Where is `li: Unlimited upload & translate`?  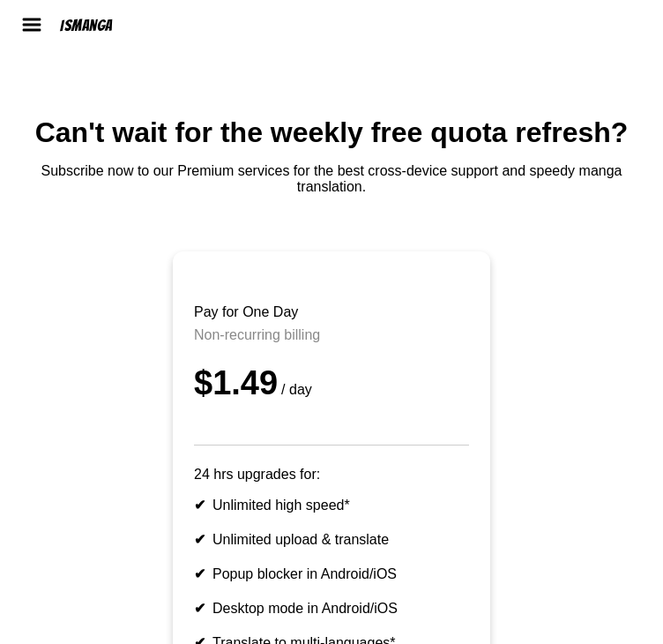
li: Unlimited upload & translate is located at coordinates (332, 538).